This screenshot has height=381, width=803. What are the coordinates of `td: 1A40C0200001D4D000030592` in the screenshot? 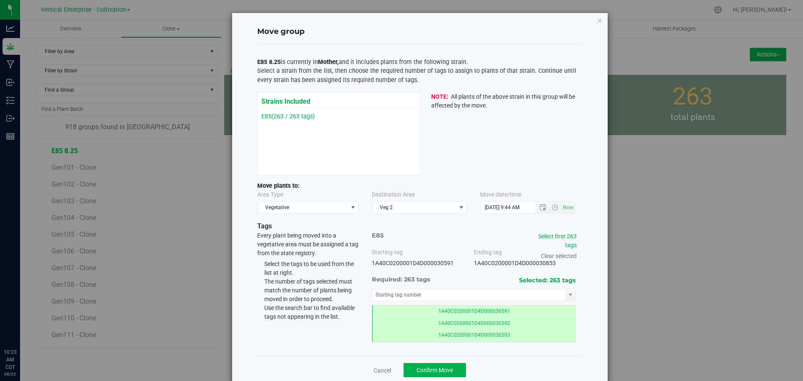 It's located at (474, 323).